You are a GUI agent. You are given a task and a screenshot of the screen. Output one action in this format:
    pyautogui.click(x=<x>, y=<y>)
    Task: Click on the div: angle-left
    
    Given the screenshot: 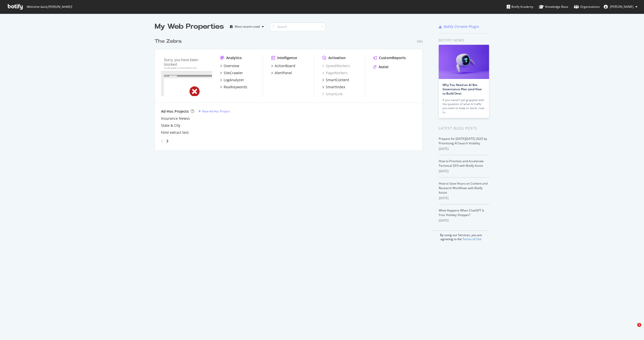 What is the action you would take?
    pyautogui.click(x=162, y=141)
    